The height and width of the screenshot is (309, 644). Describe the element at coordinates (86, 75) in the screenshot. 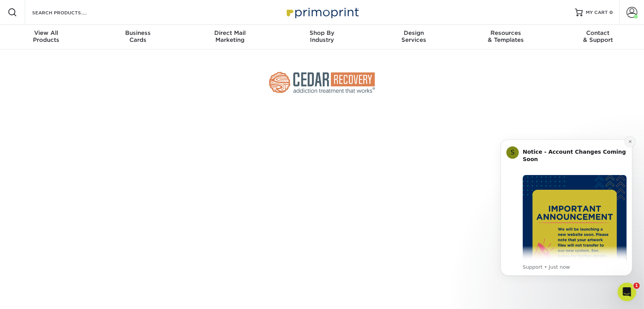

I see `div: Message content` at that location.